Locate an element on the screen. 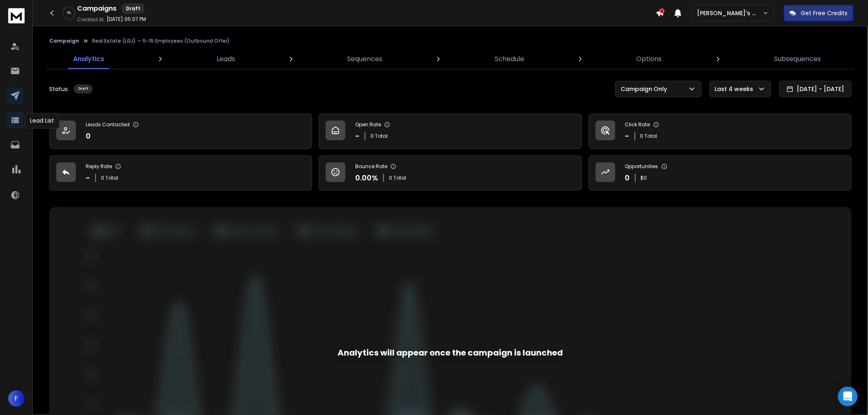  a: Analytics is located at coordinates (89, 59).